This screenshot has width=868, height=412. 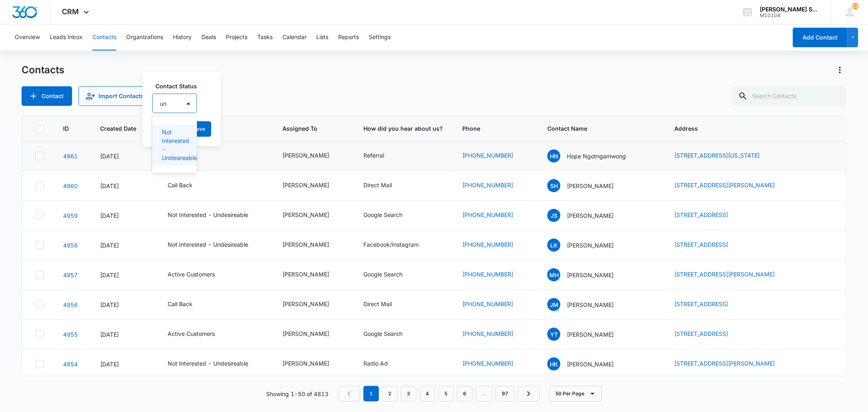 What do you see at coordinates (187, 304) in the screenshot?
I see `div: Contact Status - Call Back - Select to Edit Field` at bounding box center [187, 304].